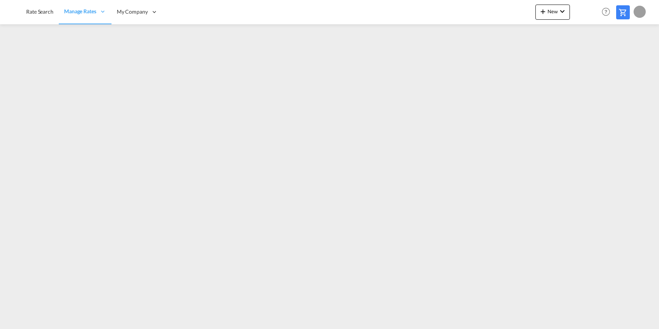  What do you see at coordinates (80, 11) in the screenshot?
I see `span: Manage Rates` at bounding box center [80, 11].